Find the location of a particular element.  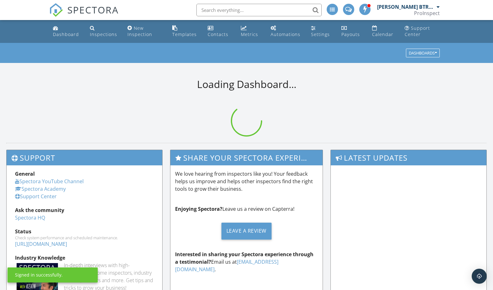

div: Support Center is located at coordinates (417, 31).